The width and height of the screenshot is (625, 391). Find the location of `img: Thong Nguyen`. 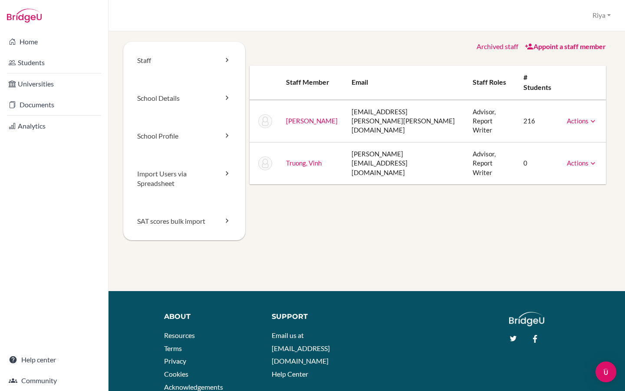

img: Thong Nguyen is located at coordinates (265, 121).